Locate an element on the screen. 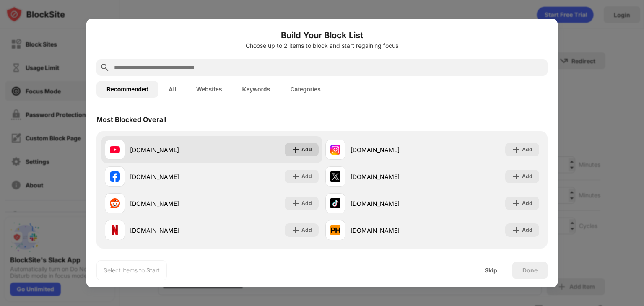 This screenshot has width=644, height=306. button: Keywords is located at coordinates (256, 89).